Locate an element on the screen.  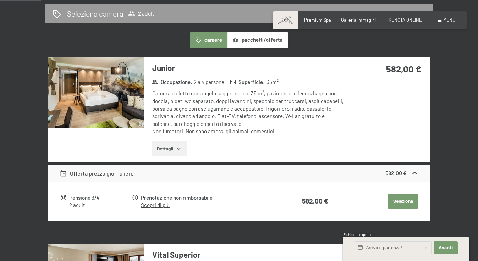
span: Menu is located at coordinates (450, 20).